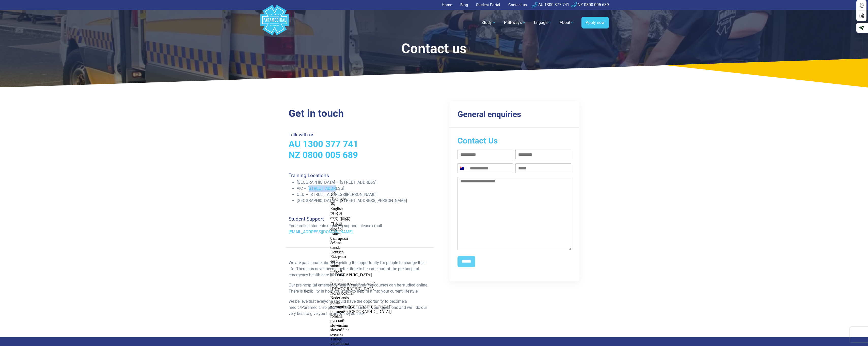 This screenshot has width=868, height=346. Describe the element at coordinates (514, 141) in the screenshot. I see `h2: Contact Us` at that location.